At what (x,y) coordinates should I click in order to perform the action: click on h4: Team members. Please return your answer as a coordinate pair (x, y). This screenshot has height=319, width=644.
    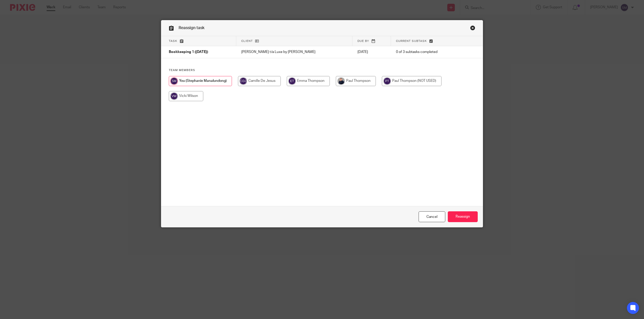
    Looking at the image, I should click on (322, 70).